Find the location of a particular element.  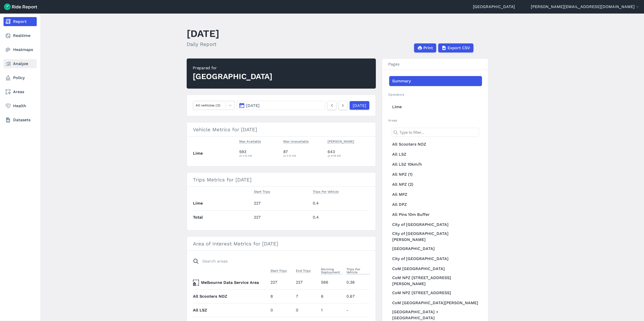

span: Max Unavailable is located at coordinates (296, 141).